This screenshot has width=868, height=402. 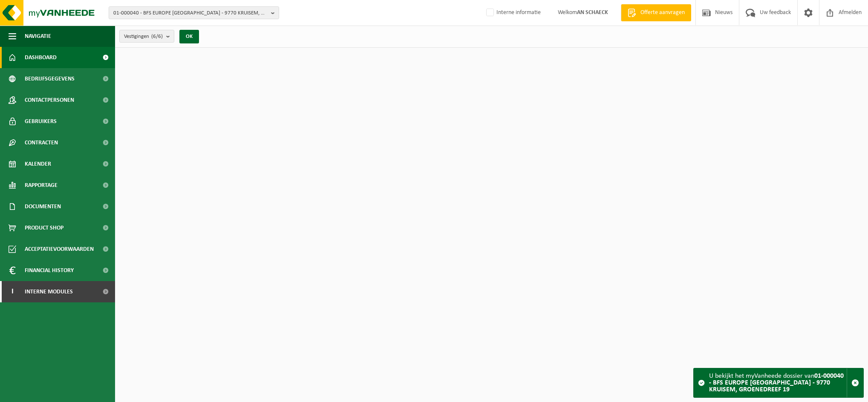 What do you see at coordinates (49, 79) in the screenshot?
I see `span: Bedrijfsgegevens` at bounding box center [49, 79].